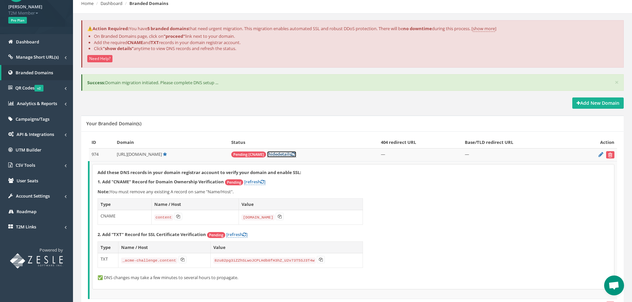  Describe the element at coordinates (35, 134) in the screenshot. I see `span: API & Integrations` at that location.